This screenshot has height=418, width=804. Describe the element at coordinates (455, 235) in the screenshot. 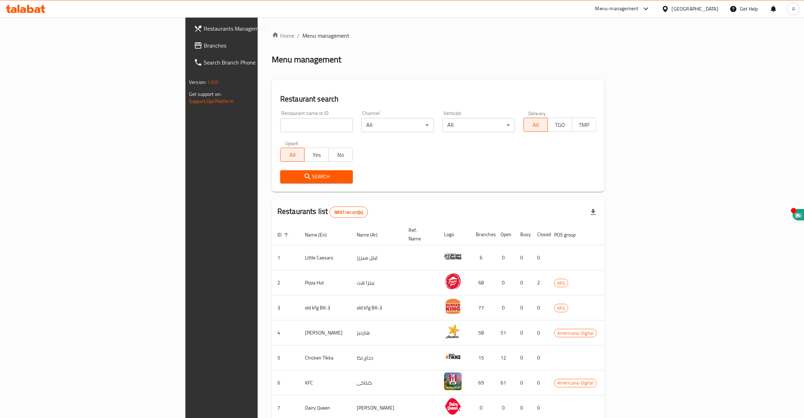

I see `th: Logo` at that location.